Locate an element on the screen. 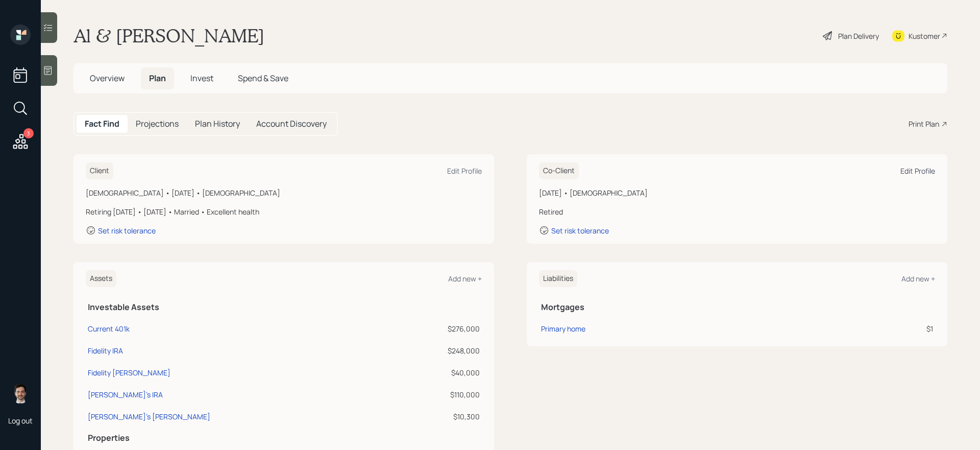  h5: Fact Find is located at coordinates (103, 123).